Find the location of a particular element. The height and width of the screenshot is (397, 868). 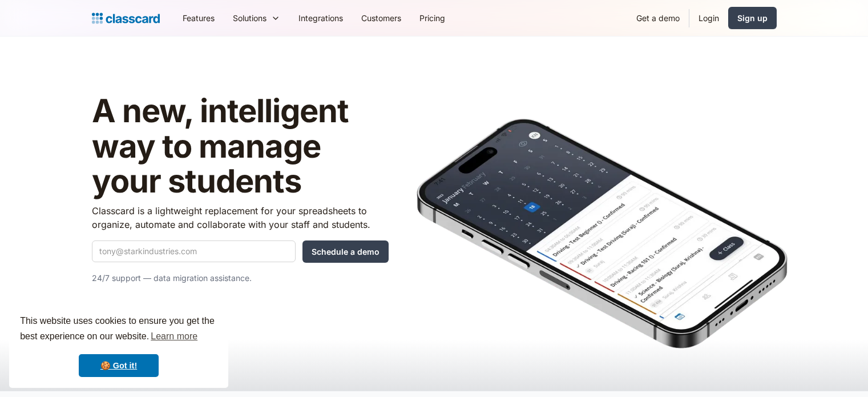

a: Pricing is located at coordinates (432, 17).